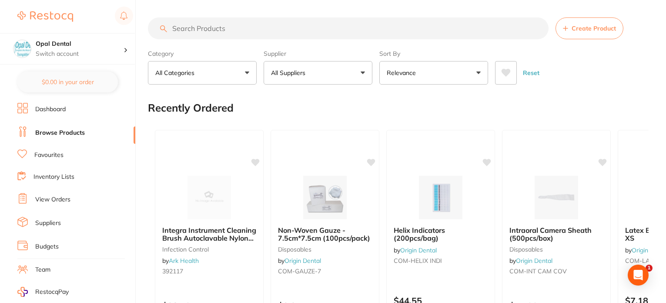 The image size is (666, 303). I want to click on img: Helix Indicators (200pcs/bag), so click(441, 197).